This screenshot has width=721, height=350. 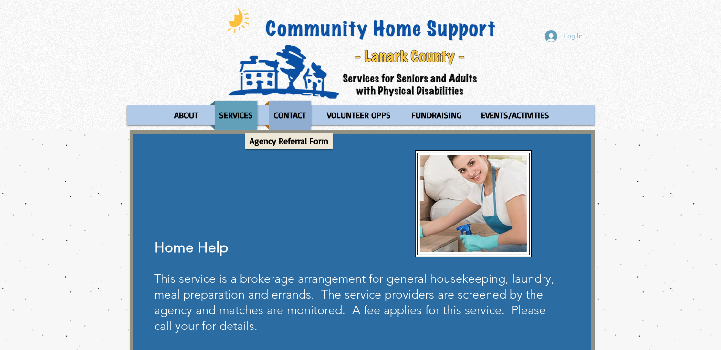 I want to click on a: VOLUNTEER OPPS, so click(x=359, y=115).